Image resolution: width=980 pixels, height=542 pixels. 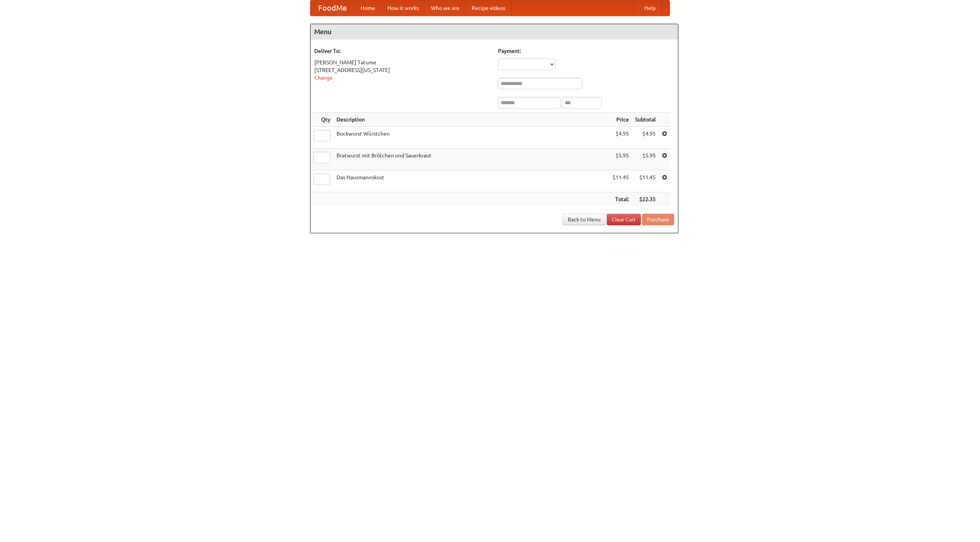 What do you see at coordinates (621, 119) in the screenshot?
I see `th: Price` at bounding box center [621, 119].